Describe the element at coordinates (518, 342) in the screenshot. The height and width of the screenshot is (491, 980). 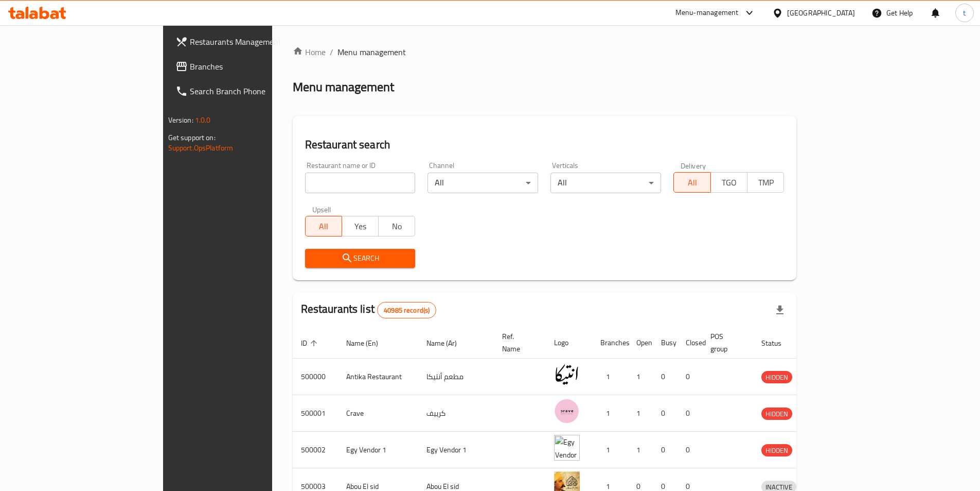
I see `span: Ref. Name` at that location.